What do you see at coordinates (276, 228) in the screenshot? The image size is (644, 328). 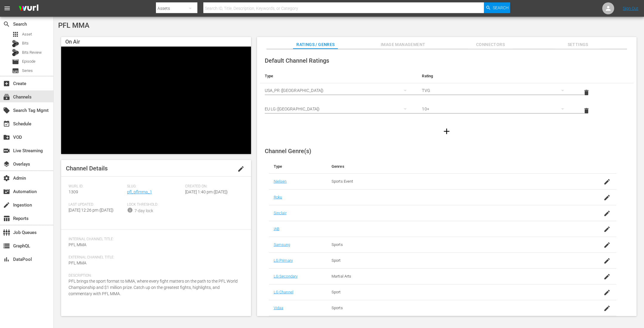 I see `a: IAB` at bounding box center [276, 228].